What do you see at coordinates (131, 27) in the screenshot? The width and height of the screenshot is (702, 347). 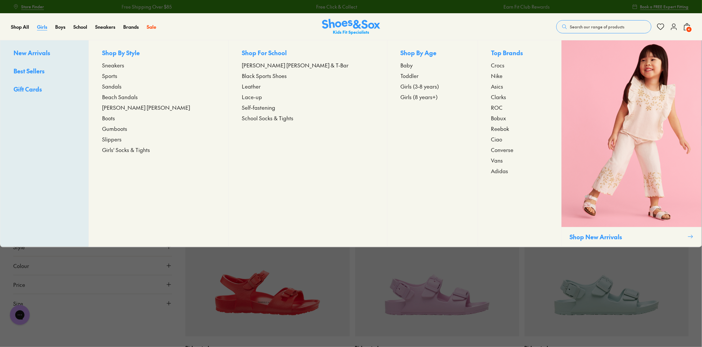 I see `span: Brands` at bounding box center [131, 27].